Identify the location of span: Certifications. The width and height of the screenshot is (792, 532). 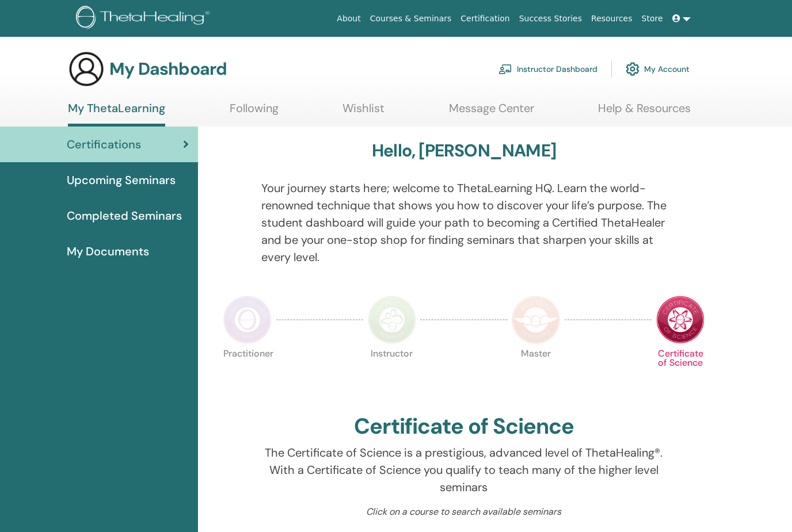
(104, 144).